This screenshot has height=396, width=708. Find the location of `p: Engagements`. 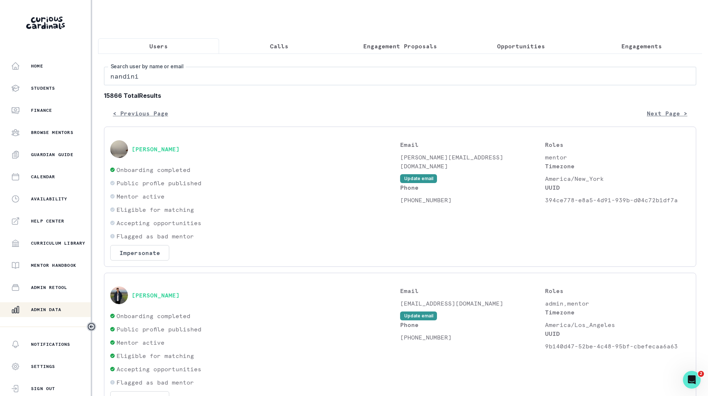

p: Engagements is located at coordinates (642, 46).